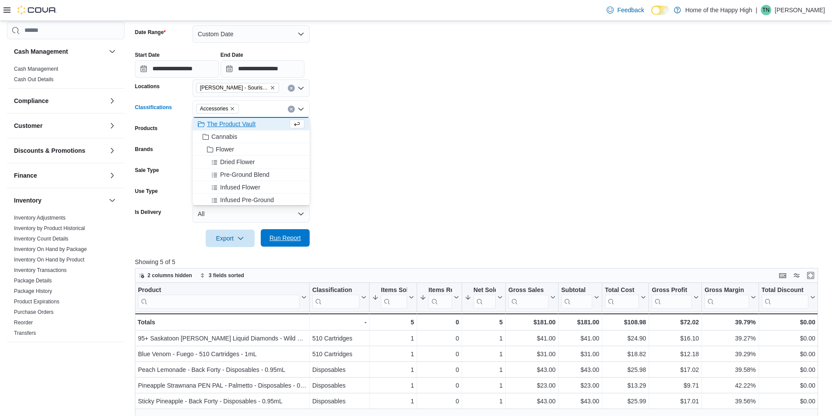 The image size is (832, 416). I want to click on a: Inventory Count Details, so click(41, 239).